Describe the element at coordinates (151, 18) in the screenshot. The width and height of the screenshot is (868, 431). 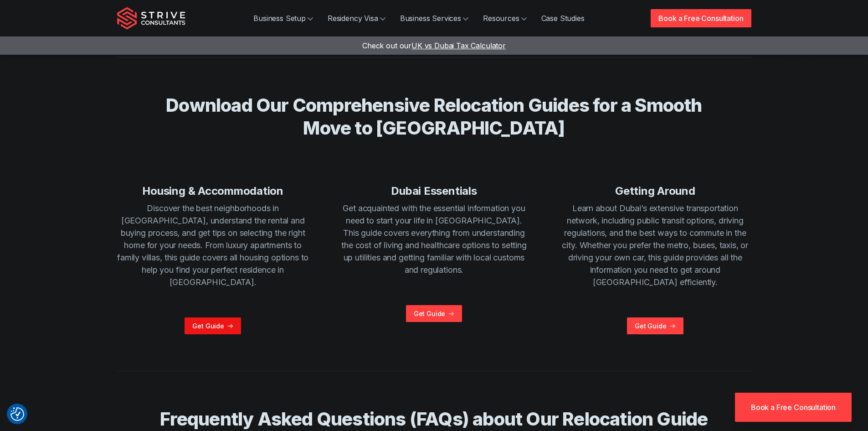
I see `img: Strive Consultants` at that location.